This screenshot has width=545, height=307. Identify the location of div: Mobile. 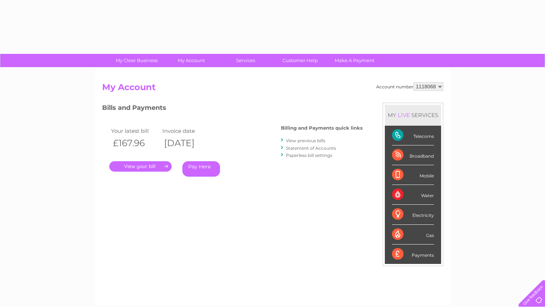
(413, 175).